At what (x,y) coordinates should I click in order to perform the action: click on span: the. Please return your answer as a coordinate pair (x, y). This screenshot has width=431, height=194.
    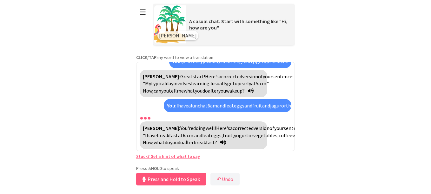
    Looking at the image, I should click on (290, 106).